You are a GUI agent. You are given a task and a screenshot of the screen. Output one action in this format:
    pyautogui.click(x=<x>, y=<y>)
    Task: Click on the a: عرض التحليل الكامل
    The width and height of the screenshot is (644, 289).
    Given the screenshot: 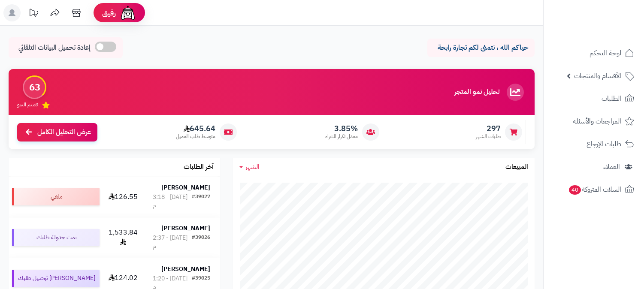 What is the action you would take?
    pyautogui.click(x=57, y=132)
    